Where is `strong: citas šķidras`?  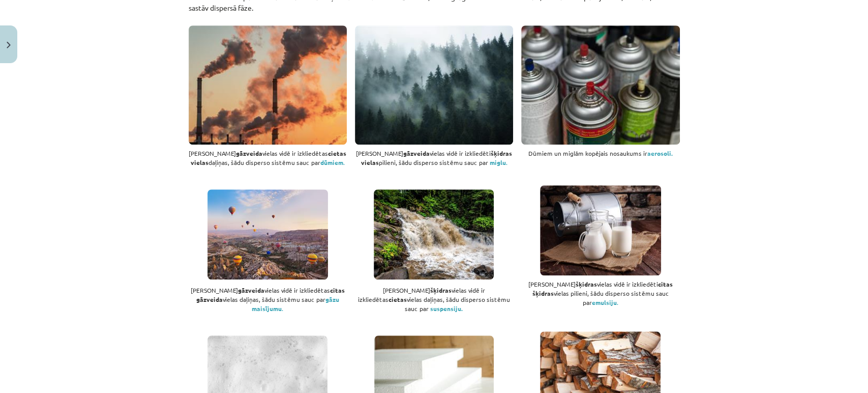 strong: citas šķidras is located at coordinates (602, 289).